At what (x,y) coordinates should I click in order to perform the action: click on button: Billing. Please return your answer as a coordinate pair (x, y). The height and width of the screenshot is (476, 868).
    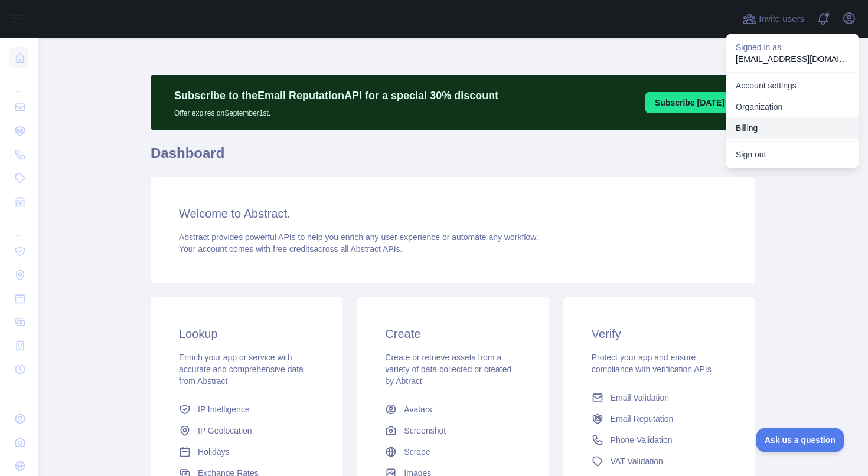
    Looking at the image, I should click on (792, 128).